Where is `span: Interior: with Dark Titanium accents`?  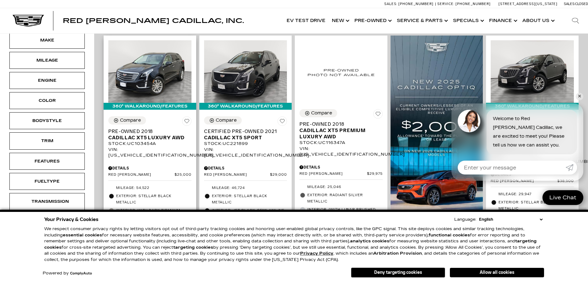
span: Interior: with Dark Titanium accents is located at coordinates (154, 213).